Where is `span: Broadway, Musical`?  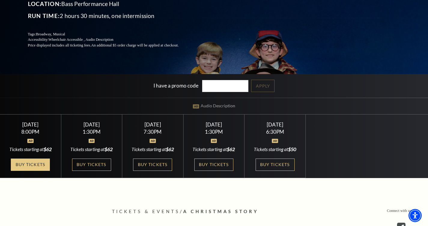
span: Broadway, Musical is located at coordinates (50, 34).